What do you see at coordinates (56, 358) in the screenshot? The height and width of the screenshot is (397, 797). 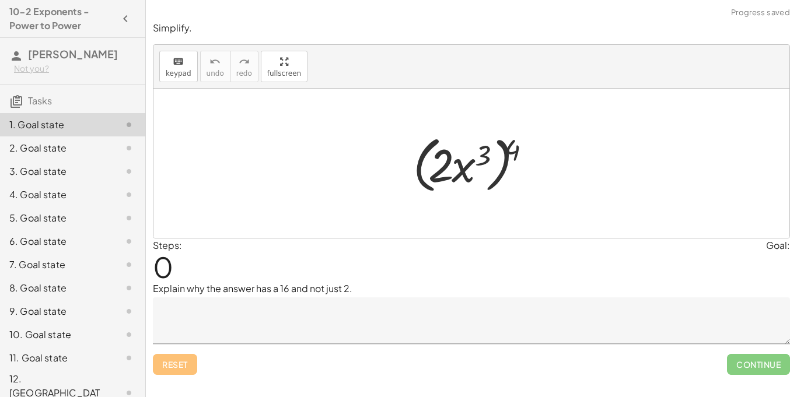 I see `div: 11. Goal state` at bounding box center [56, 358].